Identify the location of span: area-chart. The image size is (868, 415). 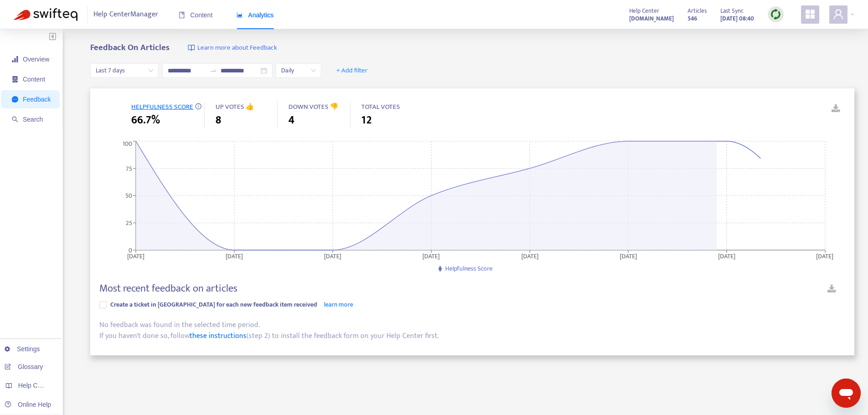
(239, 15).